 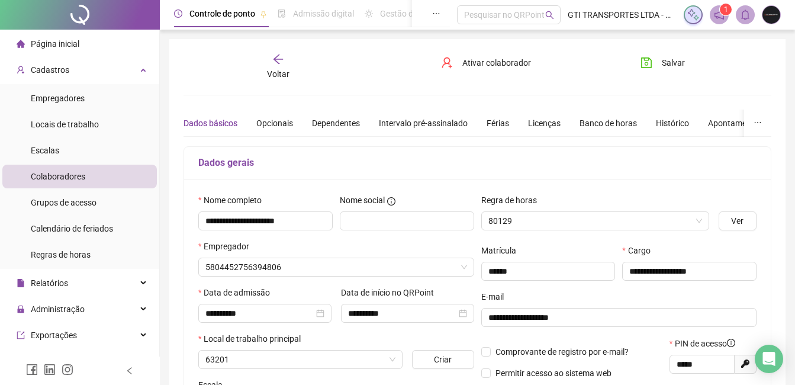 What do you see at coordinates (60, 255) in the screenshot?
I see `span: Regras de horas` at bounding box center [60, 255].